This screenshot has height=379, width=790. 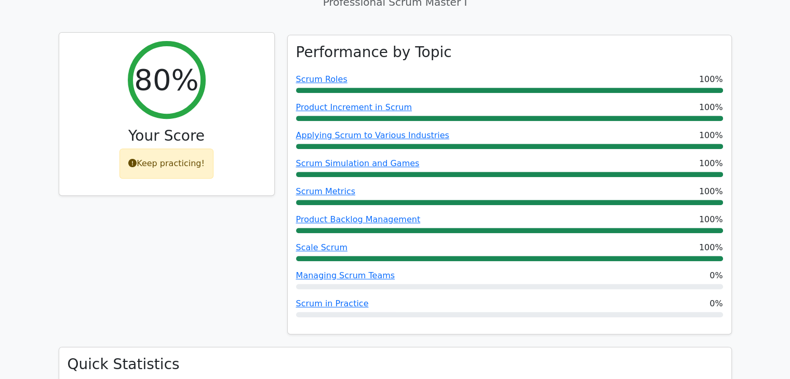 I want to click on a: Scrum Metrics, so click(x=326, y=191).